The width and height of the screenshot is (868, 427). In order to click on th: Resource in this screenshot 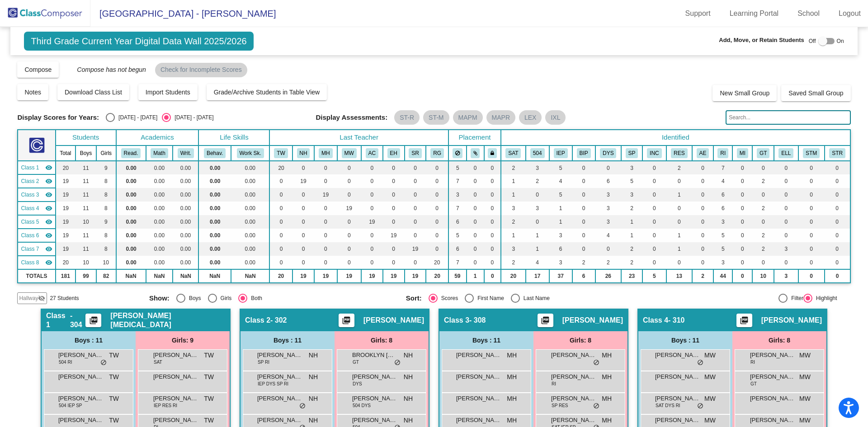, I will do `click(679, 153)`.